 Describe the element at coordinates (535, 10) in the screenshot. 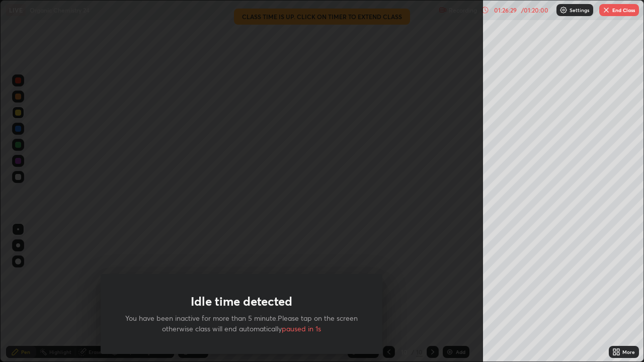

I see `div: / 01:20:00` at that location.